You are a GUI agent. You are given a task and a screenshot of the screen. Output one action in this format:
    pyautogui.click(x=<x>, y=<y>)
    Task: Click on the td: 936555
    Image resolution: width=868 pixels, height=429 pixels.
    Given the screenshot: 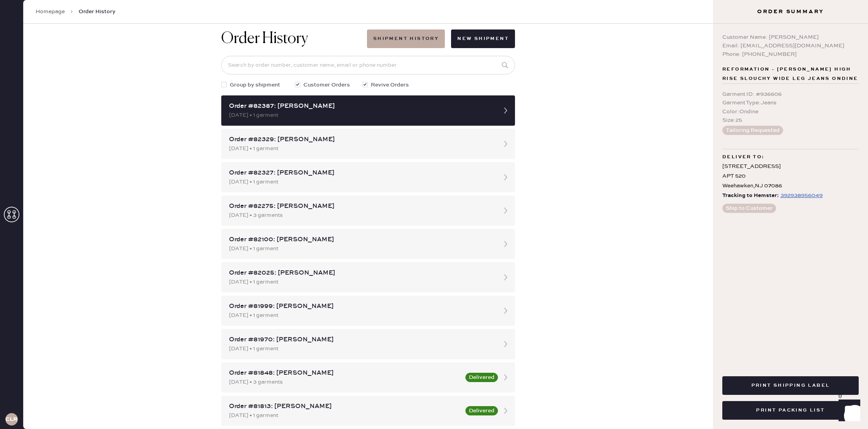 What is the action you would take?
    pyautogui.click(x=66, y=146)
    